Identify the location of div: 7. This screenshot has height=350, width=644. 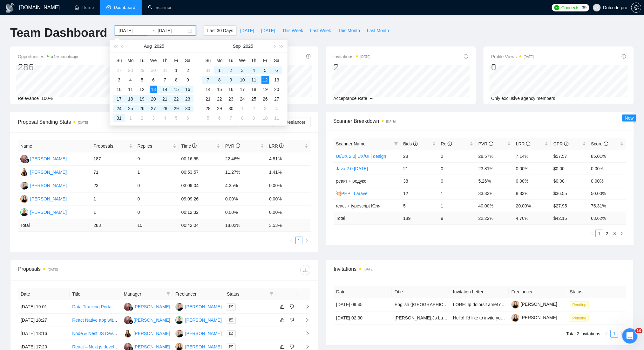
(165, 80).